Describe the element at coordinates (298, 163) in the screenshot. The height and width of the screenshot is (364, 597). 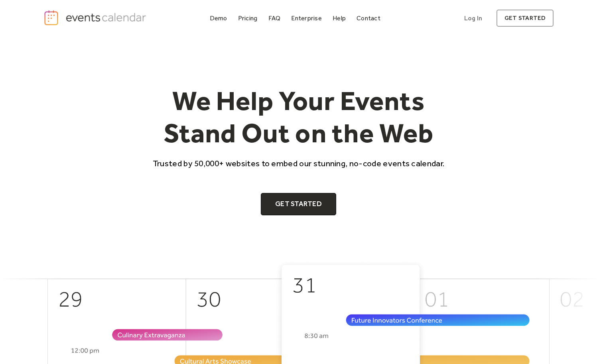
I see `p: Trusted by 50,000+ websites to embed our stunning, no-code events calendar.` at that location.